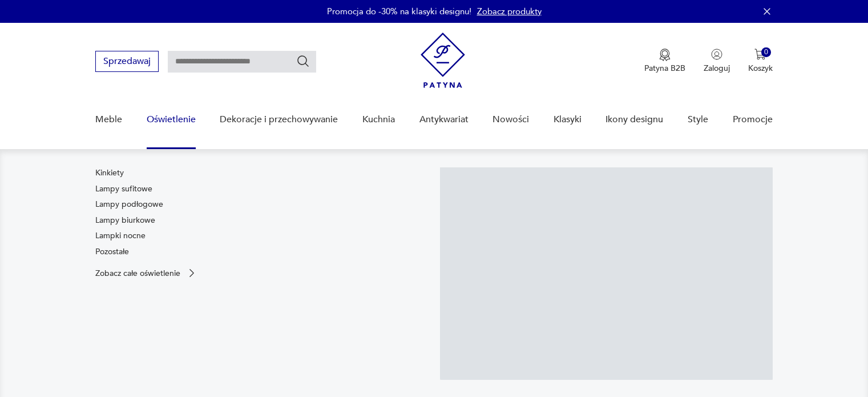  What do you see at coordinates (665, 61) in the screenshot?
I see `a: Ikona medaluPatyna B2B` at bounding box center [665, 61].